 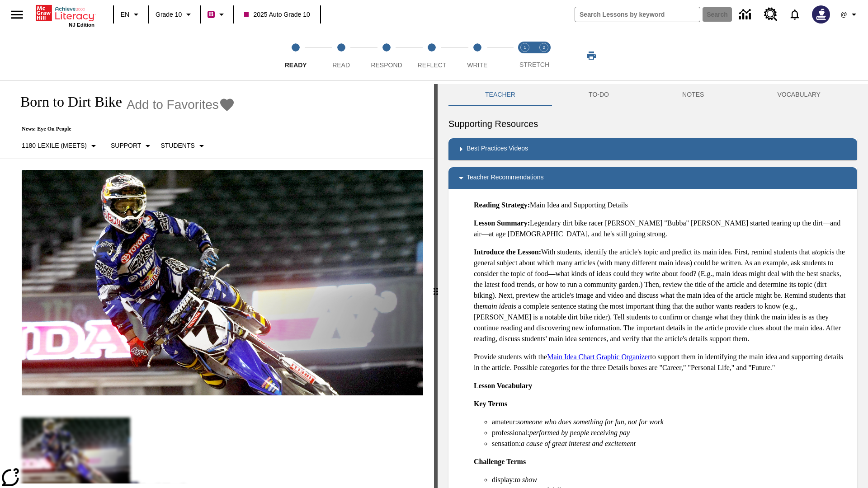 I want to click on div: Home, so click(x=65, y=15).